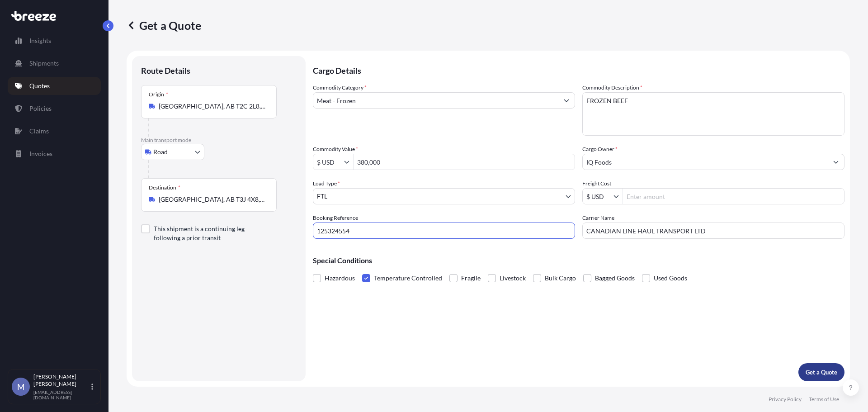  I want to click on span: FTL, so click(322, 196).